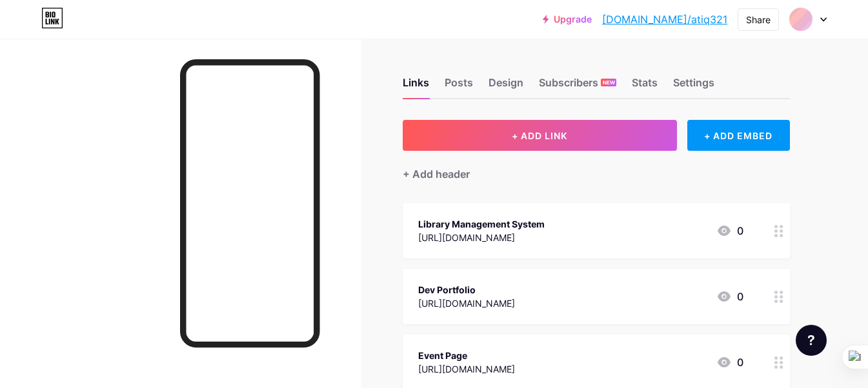 The image size is (868, 388). What do you see at coordinates (578, 86) in the screenshot?
I see `div: Subscribers` at bounding box center [578, 86].